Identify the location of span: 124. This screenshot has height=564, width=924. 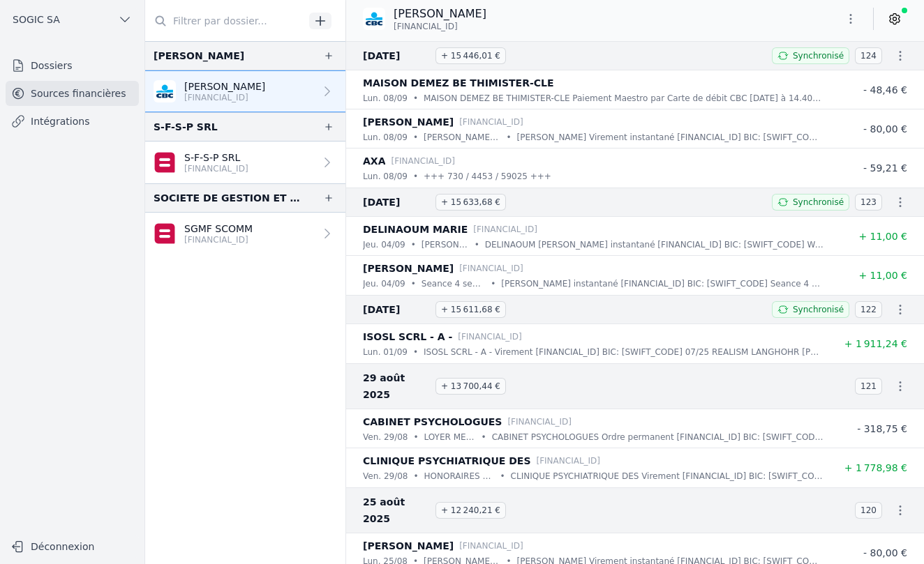
(868, 55).